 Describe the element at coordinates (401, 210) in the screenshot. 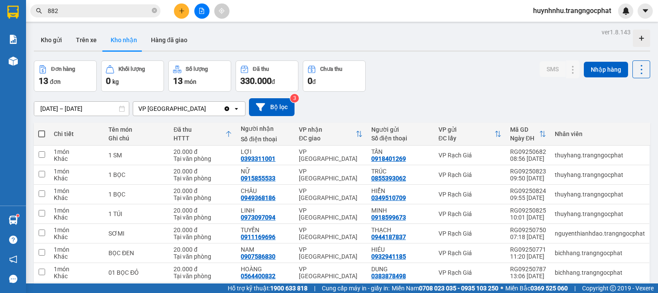

I see `div: MINH` at that location.